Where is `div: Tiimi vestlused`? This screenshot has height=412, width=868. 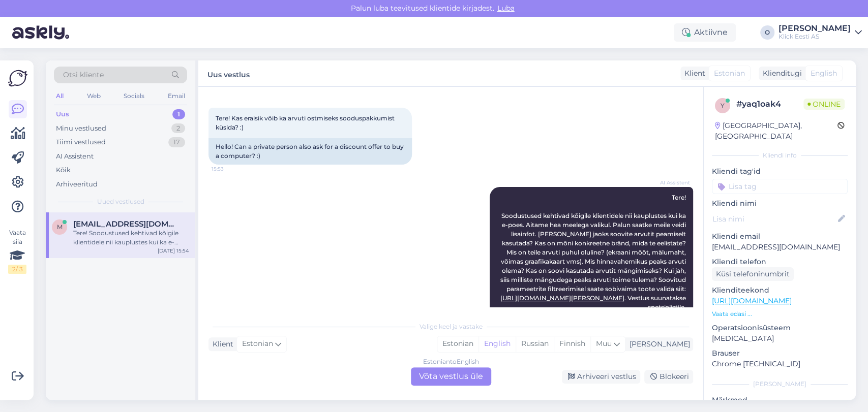
div: Tiimi vestlused is located at coordinates (81, 142).